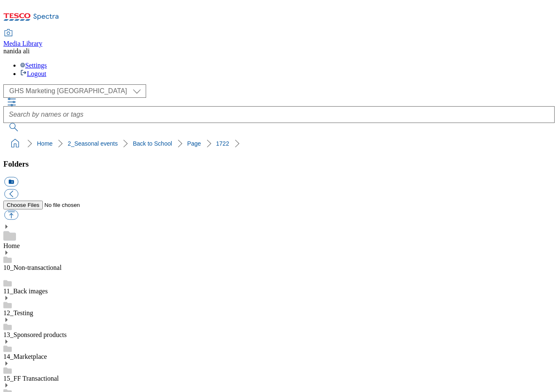 Image resolution: width=558 pixels, height=392 pixels. Describe the element at coordinates (31, 378) in the screenshot. I see `a: 15_FF Transactional` at that location.